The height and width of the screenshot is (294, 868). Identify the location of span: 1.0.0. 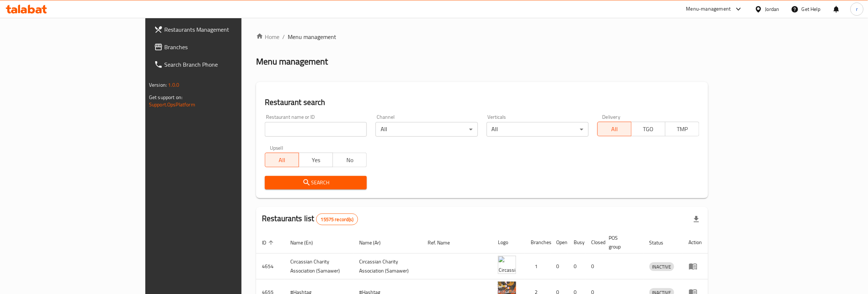
(173, 85).